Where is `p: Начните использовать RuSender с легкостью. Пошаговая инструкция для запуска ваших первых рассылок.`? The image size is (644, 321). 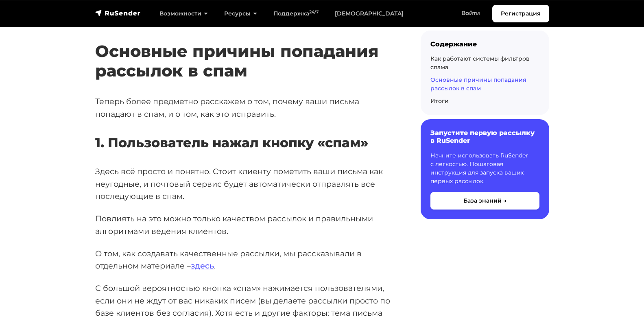
p: Начните использовать RuSender с легкостью. Пошаговая инструкция для запуска ваших первых рассылок. is located at coordinates (485, 168).